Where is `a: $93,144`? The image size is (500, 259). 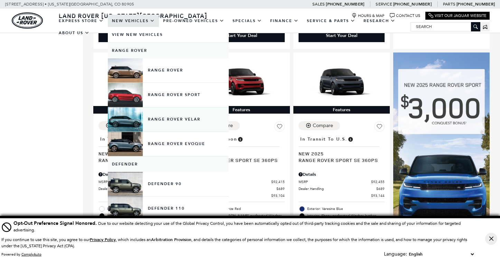 a: $93,144 is located at coordinates (341, 196).